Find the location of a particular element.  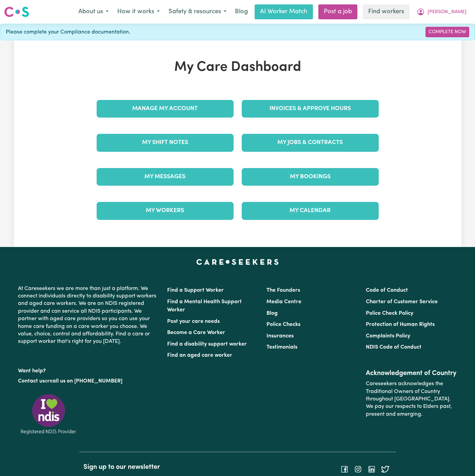

a: NDIS Code of Conduct is located at coordinates (393, 347).